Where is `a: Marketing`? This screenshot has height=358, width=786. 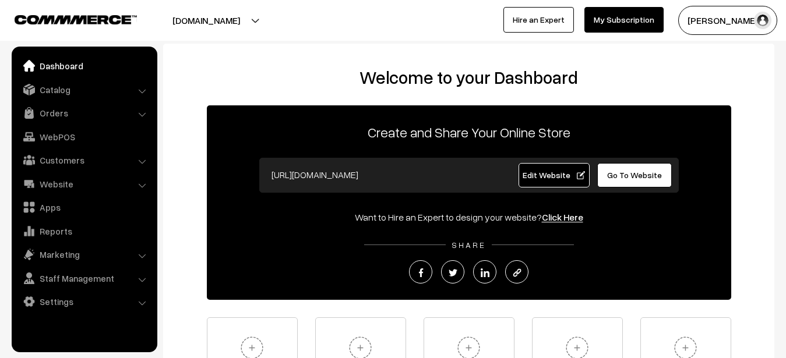 a: Marketing is located at coordinates (84, 255).